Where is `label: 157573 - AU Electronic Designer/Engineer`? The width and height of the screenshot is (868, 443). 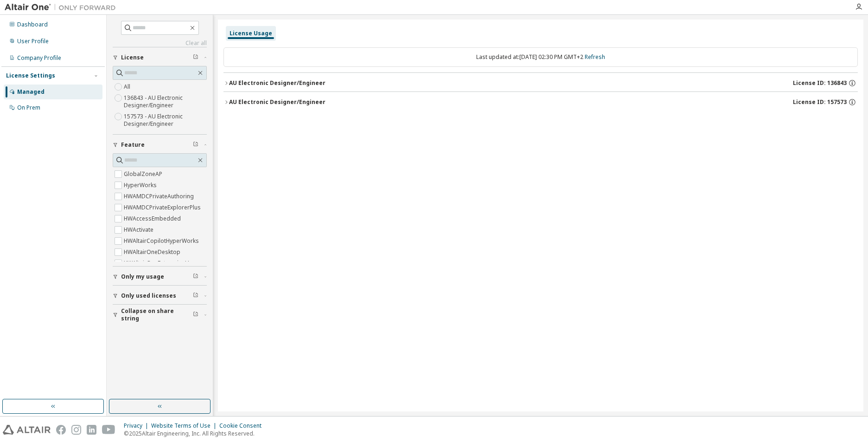 label: 157573 - AU Electronic Designer/Engineer is located at coordinates (165, 120).